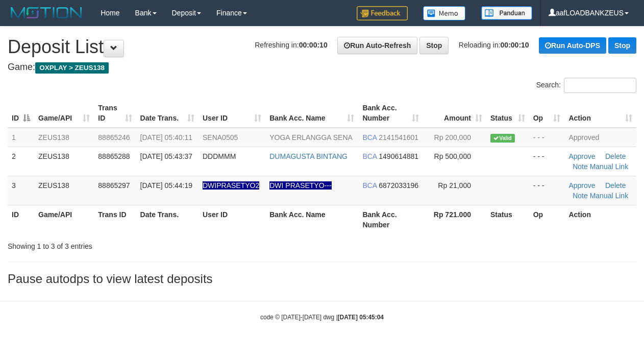 This screenshot has height=352, width=644. I want to click on a: DUMAGUSTA BINTANG, so click(308, 157).